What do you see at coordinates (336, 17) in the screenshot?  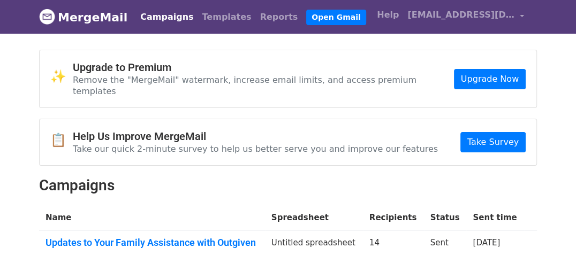 I see `a: Open Gmail` at bounding box center [336, 17].